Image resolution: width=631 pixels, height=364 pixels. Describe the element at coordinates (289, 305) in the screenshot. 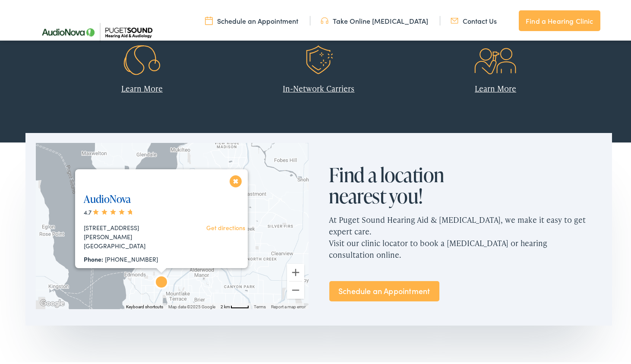

I see `a: Report a map error` at that location.